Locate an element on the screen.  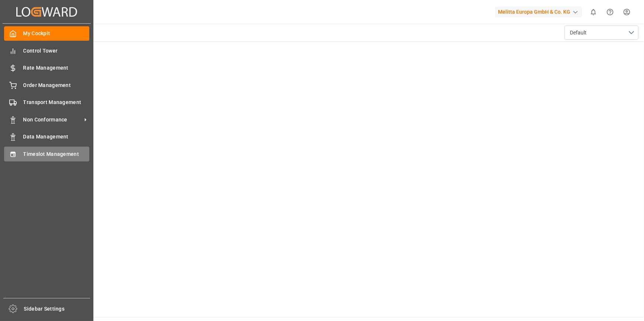
a: Timeslot Management is located at coordinates (46, 153).